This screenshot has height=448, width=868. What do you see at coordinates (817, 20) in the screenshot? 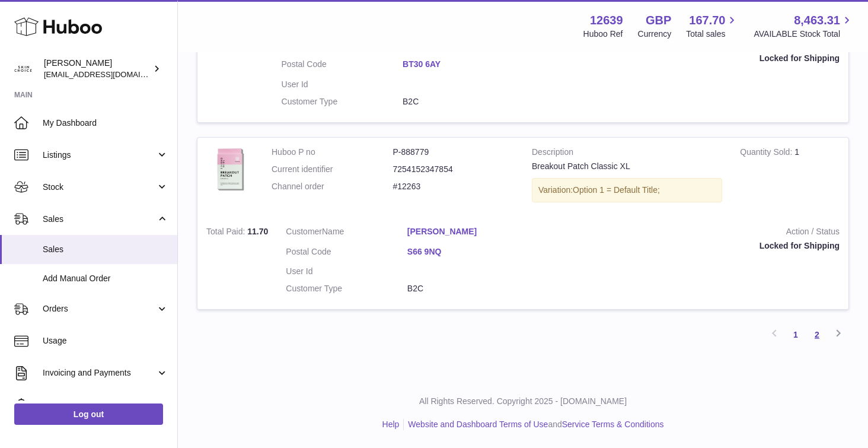
I see `span: 8,463.31` at bounding box center [817, 20].